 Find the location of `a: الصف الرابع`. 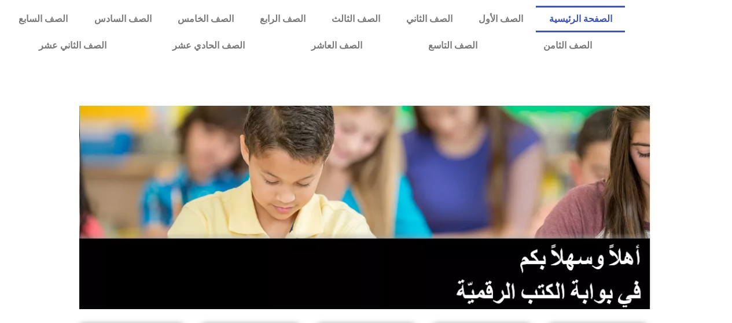

a: الصف الرابع is located at coordinates (282, 19).